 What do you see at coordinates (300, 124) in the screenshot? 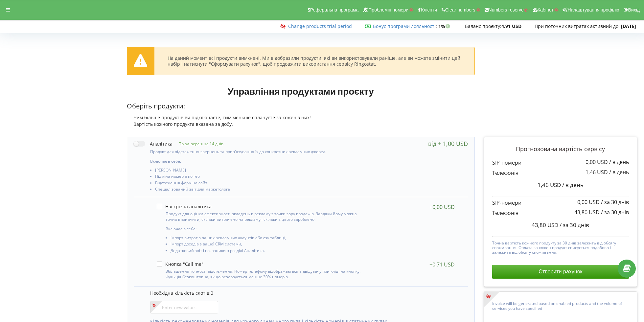
I see `div: Вартість кожного продукта вказана за добу.` at bounding box center [300, 124].